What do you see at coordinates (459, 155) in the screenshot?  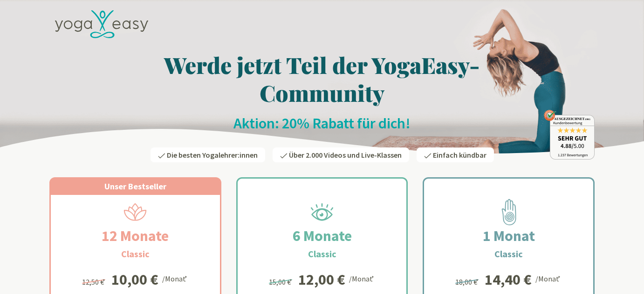 I see `span: Einfach kündbar` at bounding box center [459, 155].